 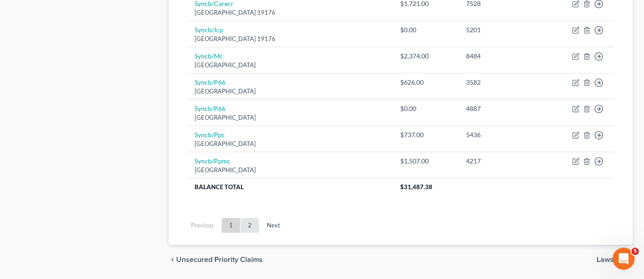 What do you see at coordinates (502, 83) in the screenshot?
I see `div: 3582` at bounding box center [502, 83].